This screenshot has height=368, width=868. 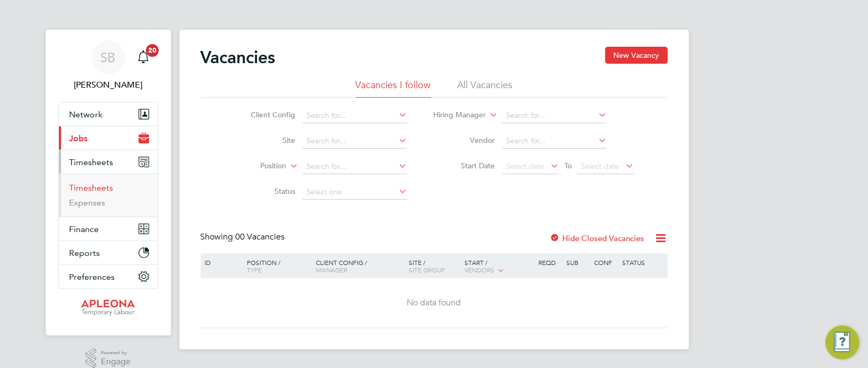 I want to click on label: Site, so click(x=264, y=140).